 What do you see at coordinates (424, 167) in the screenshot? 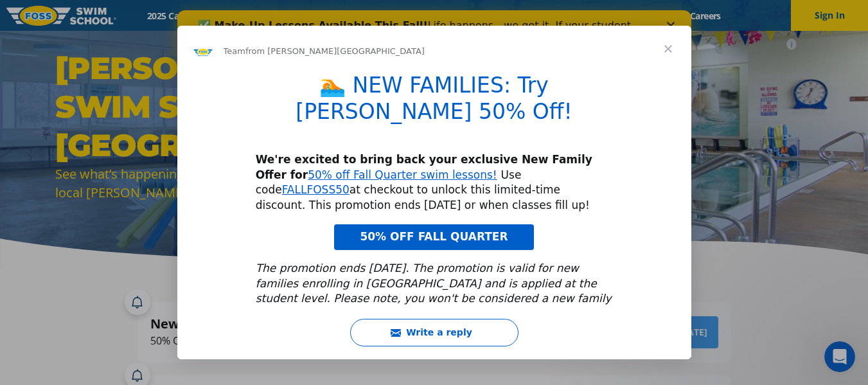
I see `b: We're excited to bring back your exclusive New Family Offer for` at bounding box center [424, 167].